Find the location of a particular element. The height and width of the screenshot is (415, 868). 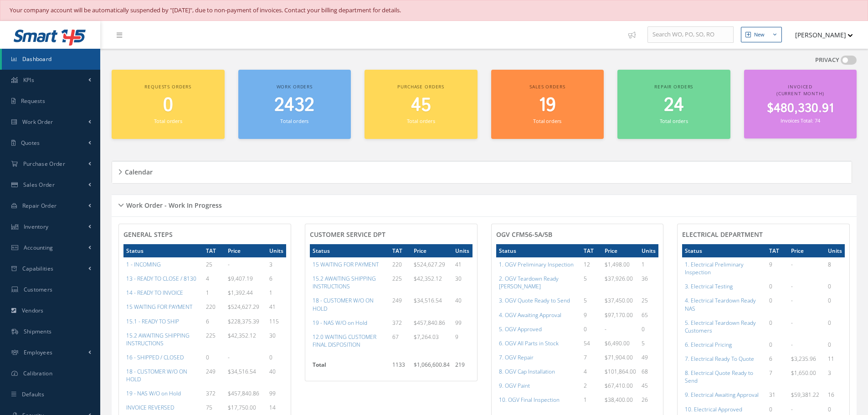

a: 8. Electrical Quote Ready to Send is located at coordinates (719, 377).